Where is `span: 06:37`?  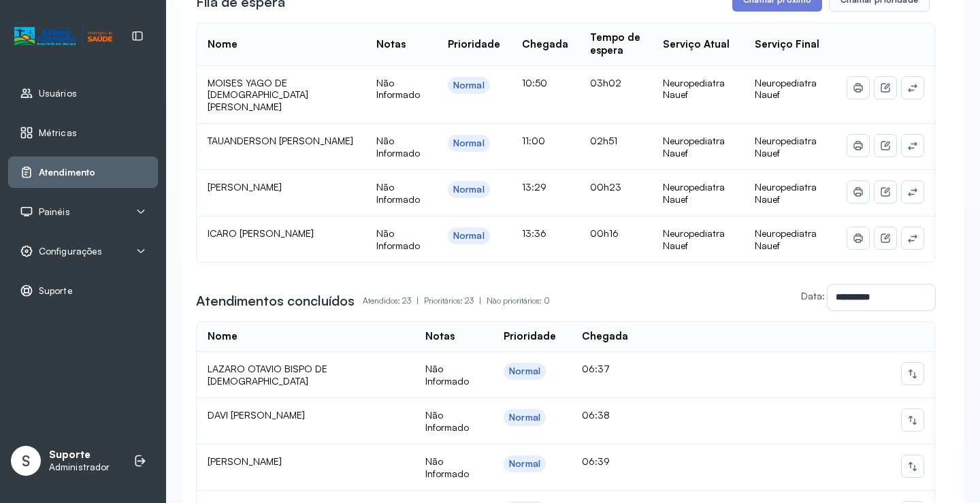 span: 06:37 is located at coordinates (596, 368).